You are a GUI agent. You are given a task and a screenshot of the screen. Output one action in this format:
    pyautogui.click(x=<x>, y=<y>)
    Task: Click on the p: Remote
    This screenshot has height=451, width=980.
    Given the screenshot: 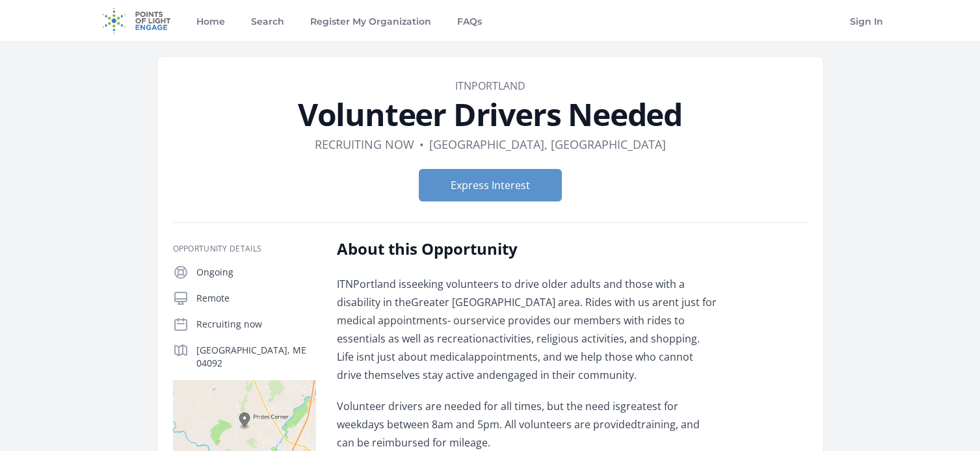 What is the action you would take?
    pyautogui.click(x=256, y=298)
    